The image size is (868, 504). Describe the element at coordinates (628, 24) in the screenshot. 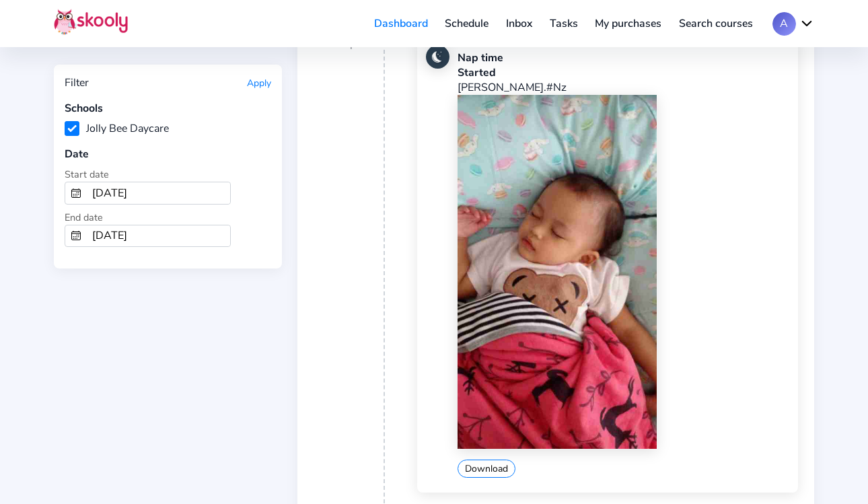

I see `a: My purchases` at that location.